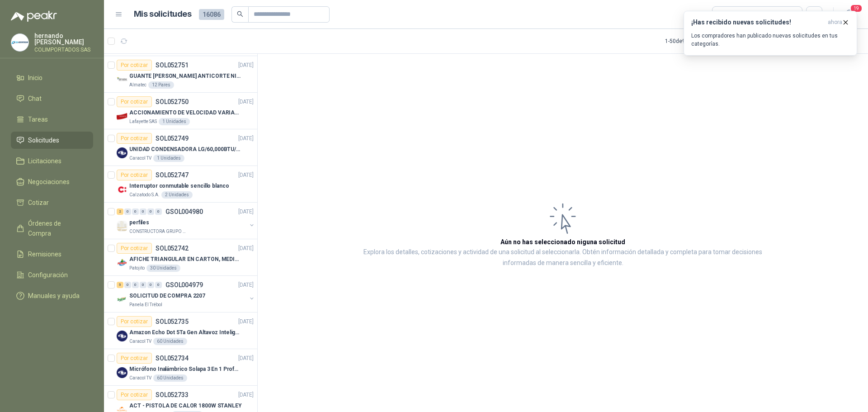 This screenshot has height=412, width=868. I want to click on span: Solicitudes, so click(43, 140).